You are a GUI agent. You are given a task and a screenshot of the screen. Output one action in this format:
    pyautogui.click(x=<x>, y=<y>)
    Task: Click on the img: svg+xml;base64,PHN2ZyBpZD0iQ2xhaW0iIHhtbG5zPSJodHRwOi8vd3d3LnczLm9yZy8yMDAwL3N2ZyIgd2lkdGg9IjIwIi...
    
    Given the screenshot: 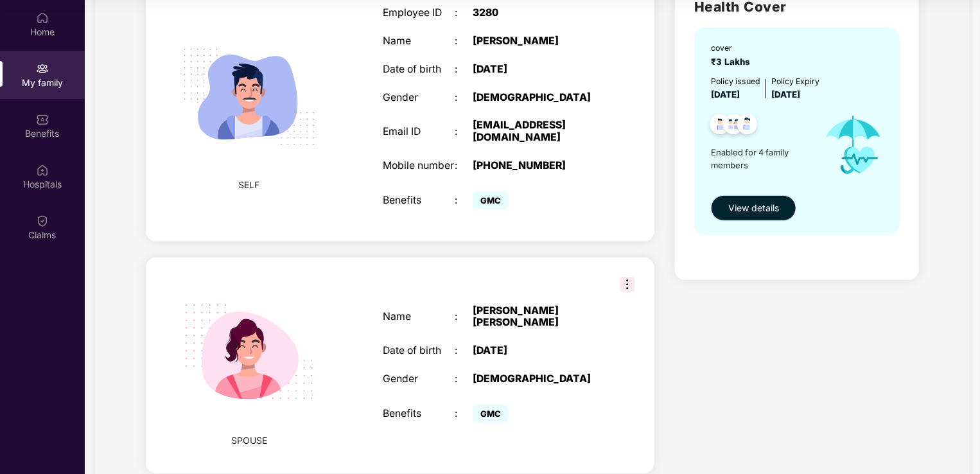 What is the action you would take?
    pyautogui.click(x=42, y=221)
    